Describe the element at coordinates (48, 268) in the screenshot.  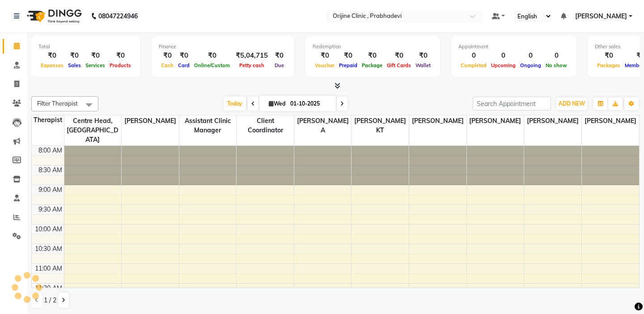
I see `div: 11:00 AM` at that location.